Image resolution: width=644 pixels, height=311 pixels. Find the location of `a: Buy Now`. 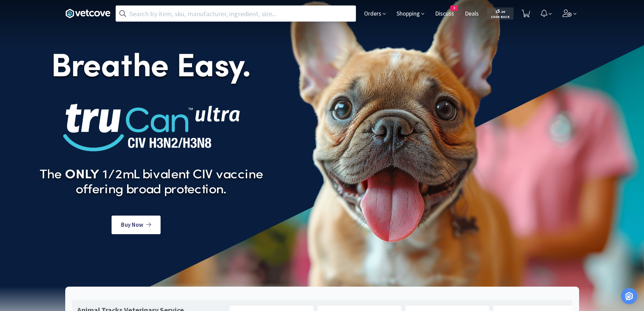

a: Buy Now is located at coordinates (136, 225).